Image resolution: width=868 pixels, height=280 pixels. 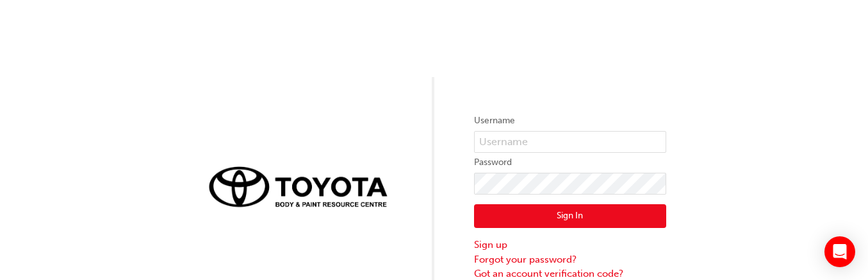 I want to click on a: Sign up, so click(x=570, y=244).